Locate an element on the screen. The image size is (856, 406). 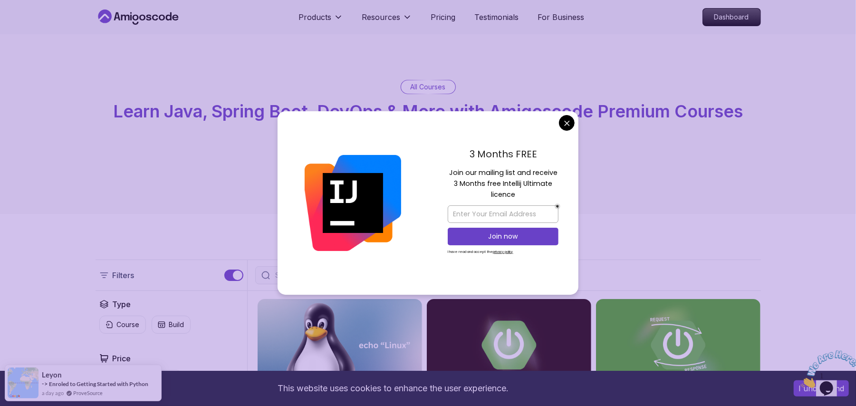
p: Filters is located at coordinates (124, 275).